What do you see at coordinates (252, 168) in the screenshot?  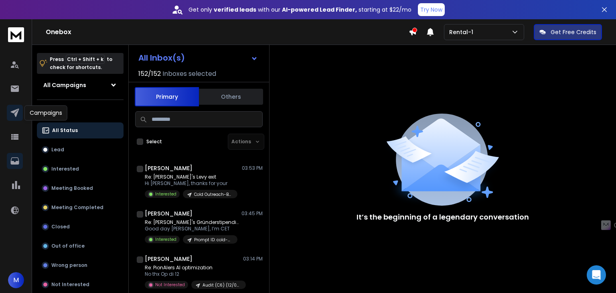 I see `p: 03:53 PM` at bounding box center [252, 168].